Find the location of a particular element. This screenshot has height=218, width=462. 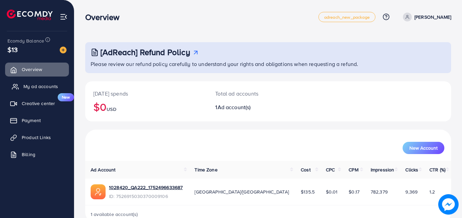

a: Overview is located at coordinates (37, 69).